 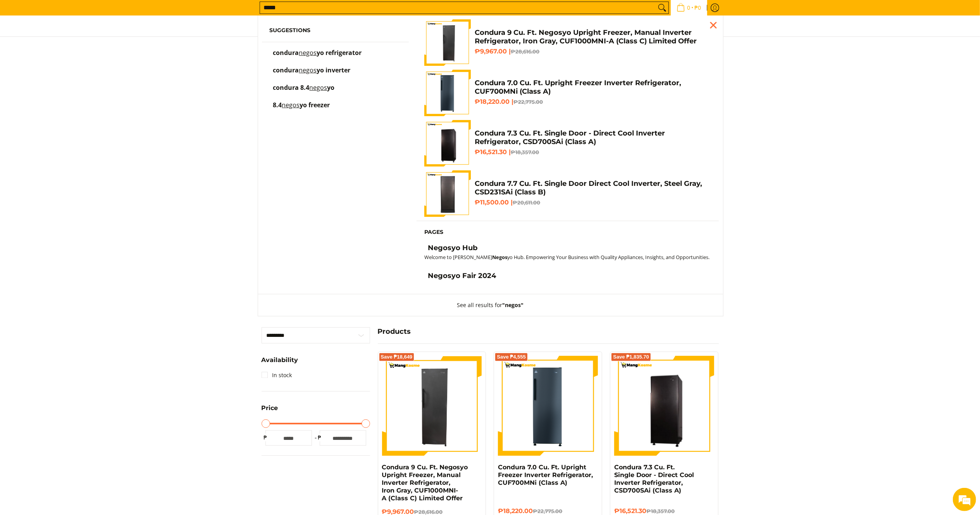 What do you see at coordinates (335, 92) in the screenshot?
I see `a: condura 8.4 negosyo` at bounding box center [335, 92].